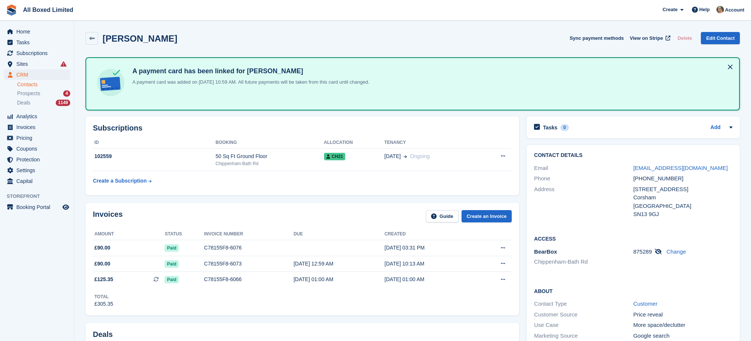  What do you see at coordinates (44, 103) in the screenshot?
I see `a: Deals 1149` at bounding box center [44, 103].